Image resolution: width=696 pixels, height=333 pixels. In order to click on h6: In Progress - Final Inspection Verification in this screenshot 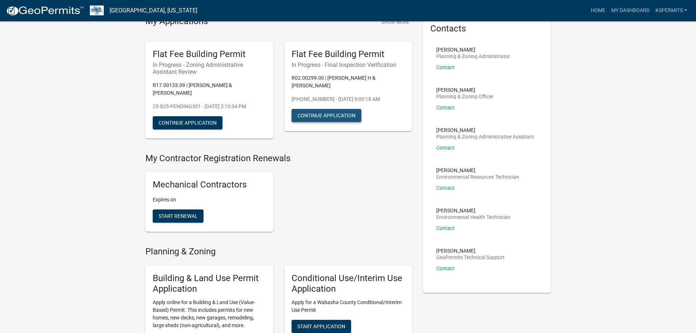, I will do `click(348, 65)`.